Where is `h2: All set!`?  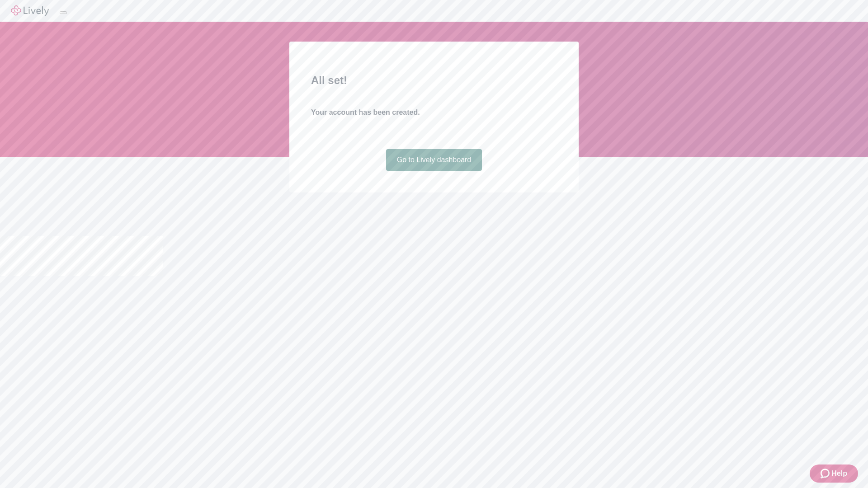 h2: All set! is located at coordinates (434, 80).